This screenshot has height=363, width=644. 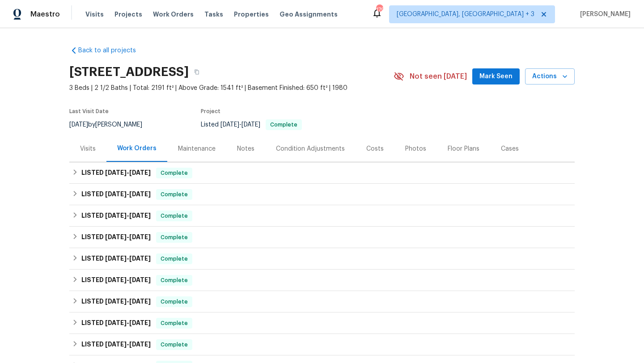 What do you see at coordinates (251, 125) in the screenshot?
I see `span: Listed` at bounding box center [251, 125].